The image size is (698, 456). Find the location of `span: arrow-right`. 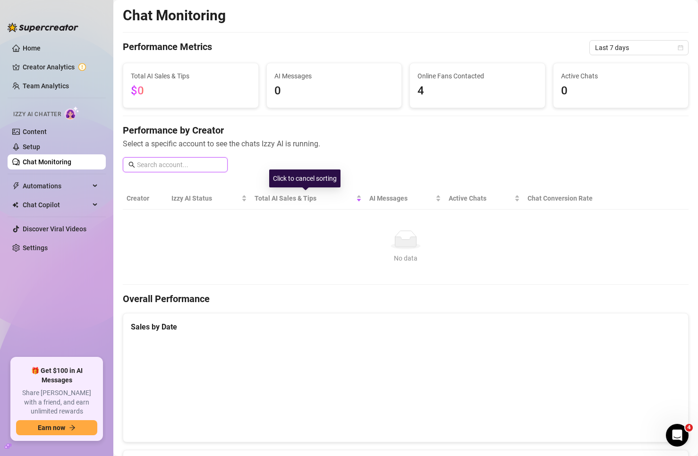

span: arrow-right is located at coordinates (72, 428).